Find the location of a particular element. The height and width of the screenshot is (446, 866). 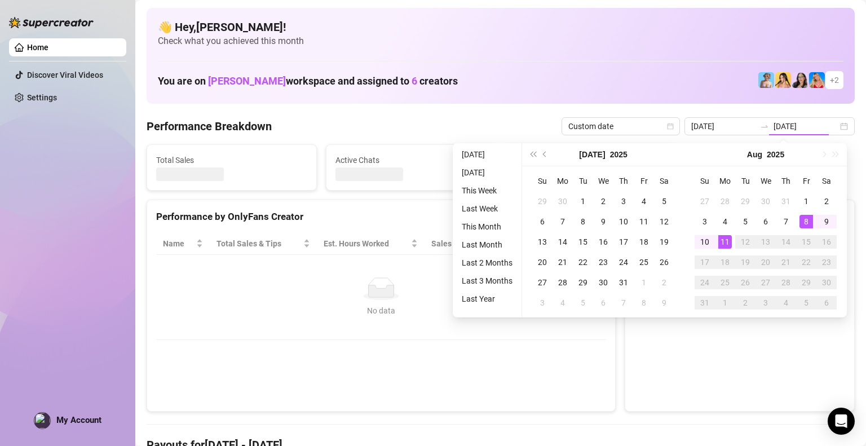

span: Sales / Hour is located at coordinates (460, 243).